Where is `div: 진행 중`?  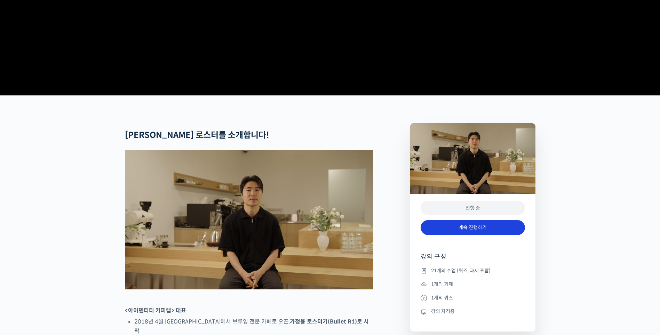
div: 진행 중 is located at coordinates (473, 208).